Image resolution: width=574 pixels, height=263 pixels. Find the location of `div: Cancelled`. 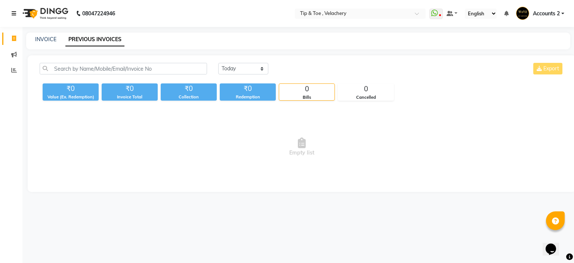

div: Cancelled is located at coordinates (366, 97).